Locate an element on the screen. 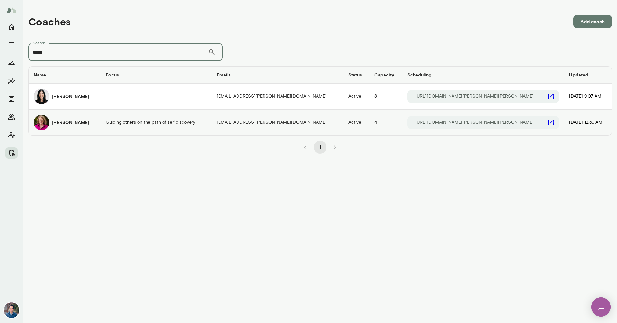 Image resolution: width=617 pixels, height=323 pixels. td: 4 is located at coordinates (386, 122).